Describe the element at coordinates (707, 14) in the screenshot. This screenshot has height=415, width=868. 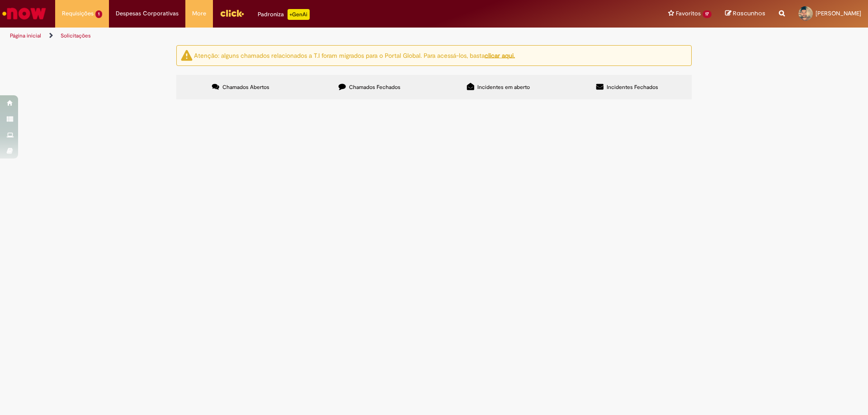
I see `span: 17` at that location.